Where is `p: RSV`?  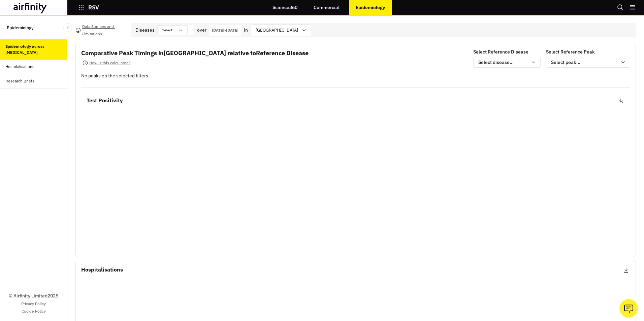 p: RSV is located at coordinates (94, 7).